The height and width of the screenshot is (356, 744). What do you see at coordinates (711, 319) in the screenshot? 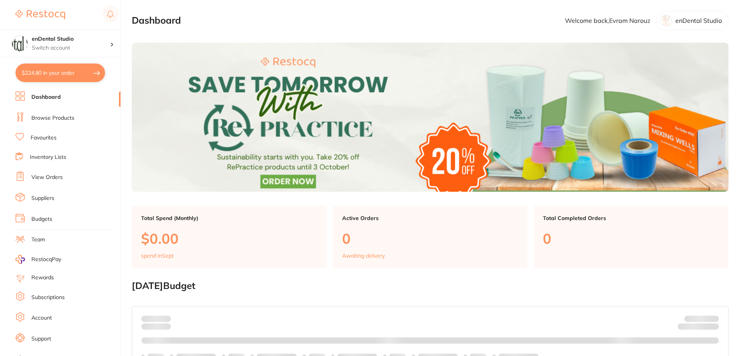
I see `strong: $NaN` at bounding box center [711, 319].